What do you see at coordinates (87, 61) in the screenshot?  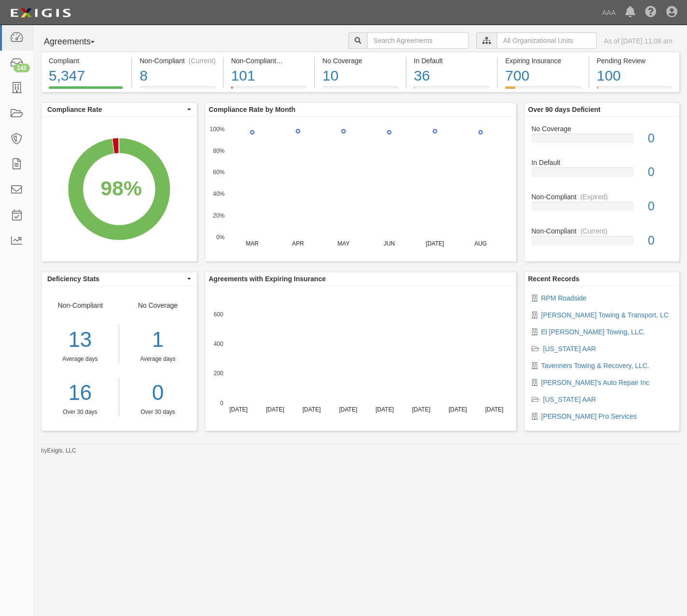 I see `div: Compliant` at bounding box center [87, 61].